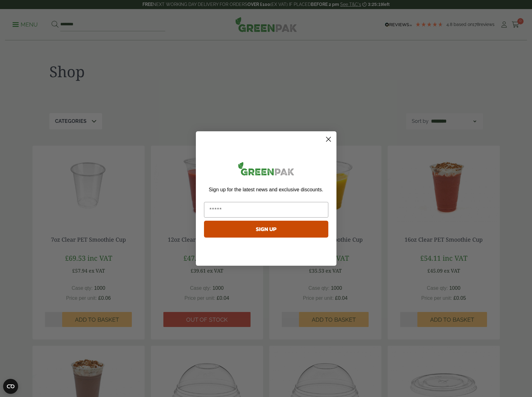  What do you see at coordinates (266, 229) in the screenshot?
I see `button: SIGN UP` at bounding box center [266, 229].